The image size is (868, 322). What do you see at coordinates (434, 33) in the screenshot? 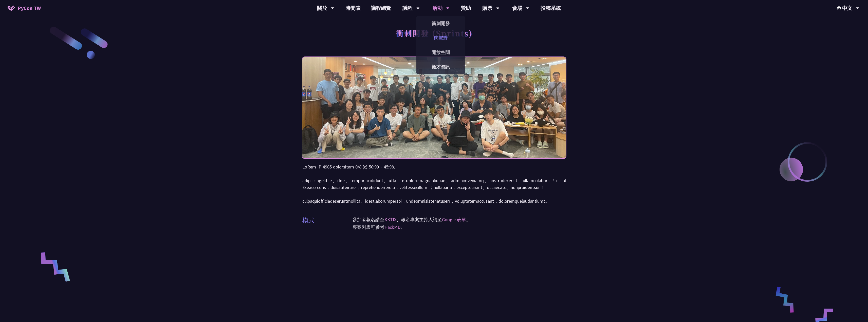
I see `h1: 衝刺開發 (Sprints)` at bounding box center [434, 33].